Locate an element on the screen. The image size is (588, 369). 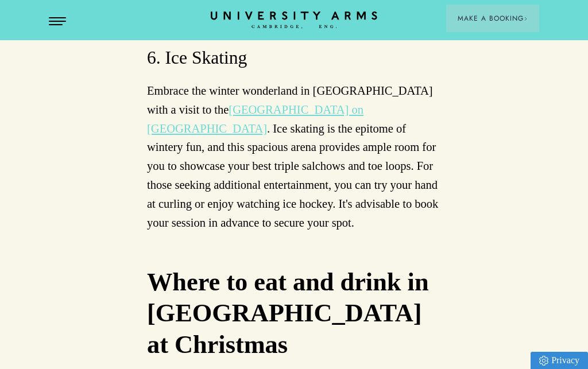
span: Make a Booking is located at coordinates (493, 18).